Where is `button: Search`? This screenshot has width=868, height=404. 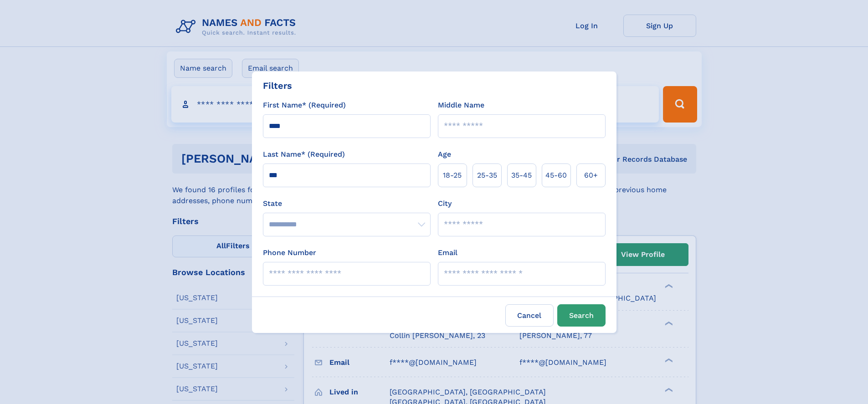 button: Search is located at coordinates (581, 315).